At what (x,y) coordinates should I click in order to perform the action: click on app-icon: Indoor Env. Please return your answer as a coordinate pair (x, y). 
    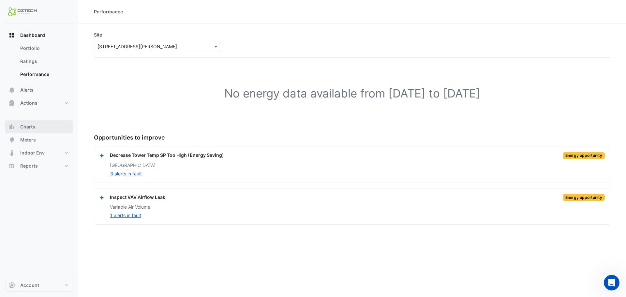
    Looking at the image, I should click on (12, 153).